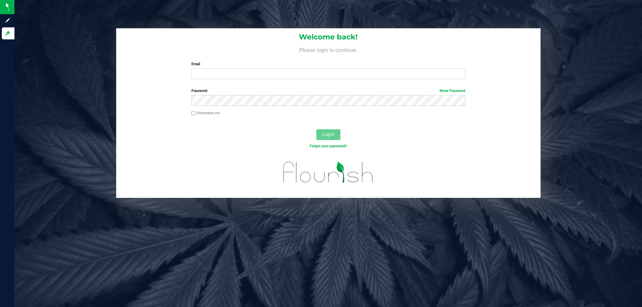  What do you see at coordinates (199, 91) in the screenshot?
I see `span: Password` at bounding box center [199, 91].